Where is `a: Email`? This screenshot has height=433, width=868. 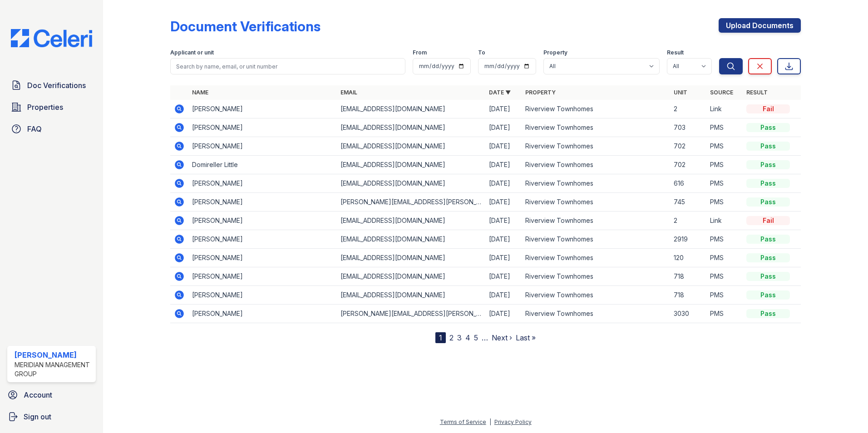
a: Email is located at coordinates (348, 92).